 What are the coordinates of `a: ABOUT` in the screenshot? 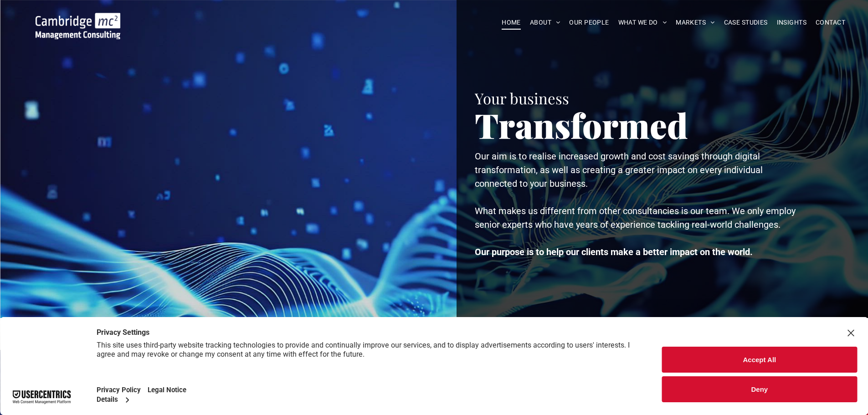 It's located at (545, 22).